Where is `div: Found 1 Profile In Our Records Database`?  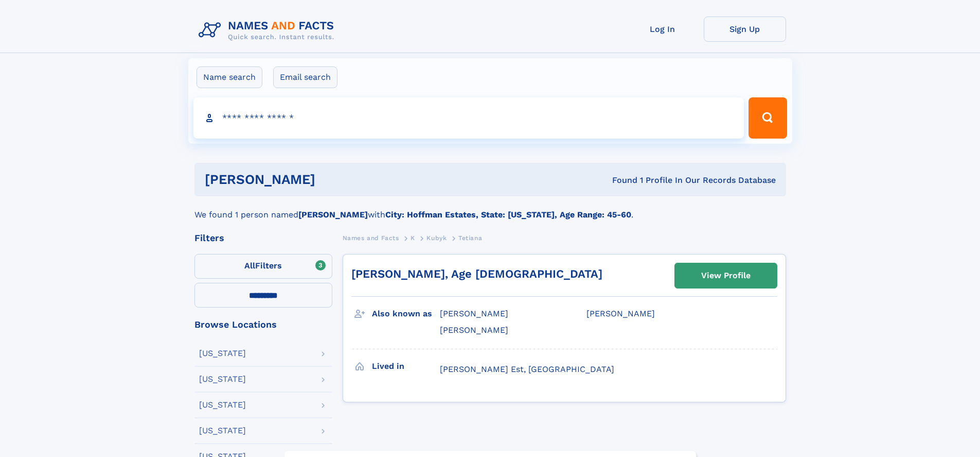
div: Found 1 Profile In Our Records Database is located at coordinates (620, 180).